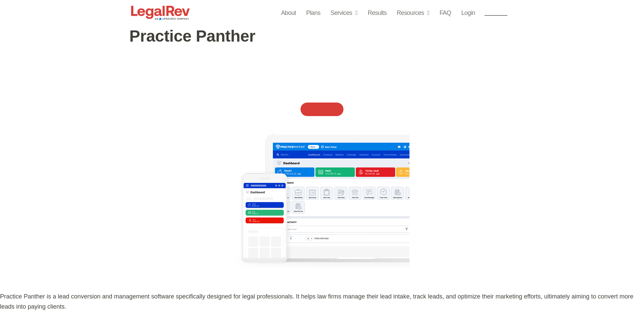 This screenshot has height=311, width=644. What do you see at coordinates (313, 13) in the screenshot?
I see `a: Plans` at bounding box center [313, 13].